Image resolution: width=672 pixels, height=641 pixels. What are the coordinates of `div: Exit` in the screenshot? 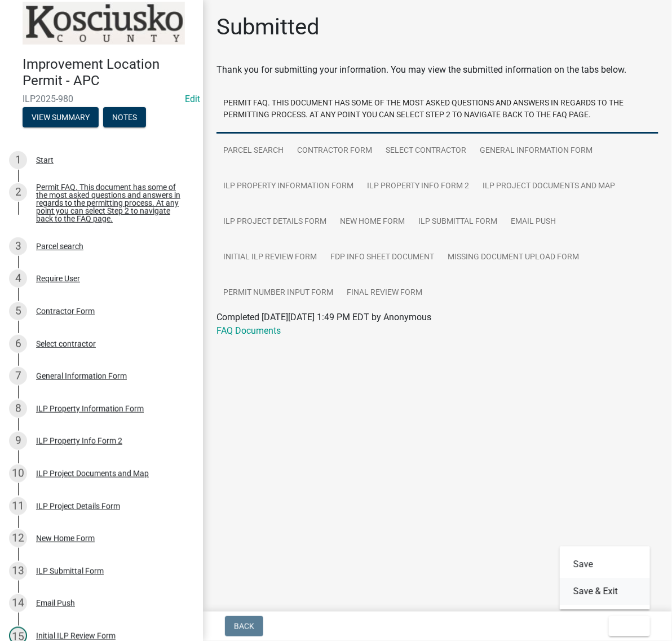 It's located at (605, 578).